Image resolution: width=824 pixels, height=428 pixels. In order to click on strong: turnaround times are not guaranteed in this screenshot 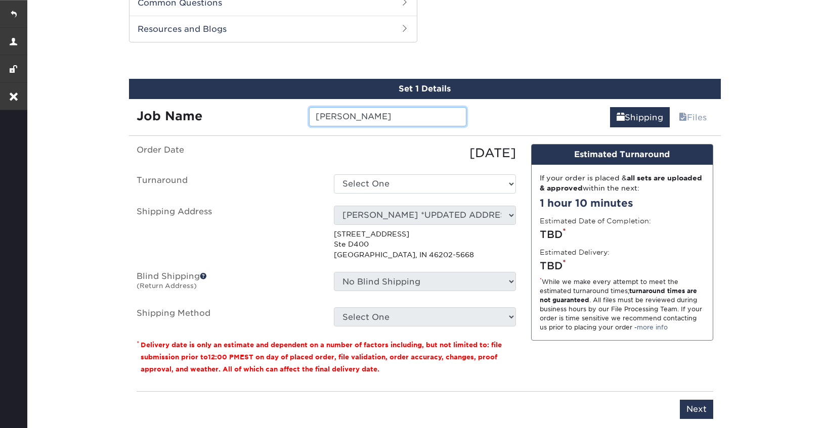, I will do `click(618, 295)`.